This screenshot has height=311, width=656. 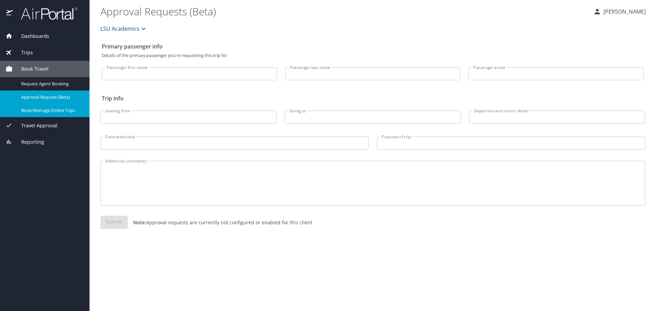 I want to click on span: Trips, so click(x=23, y=53).